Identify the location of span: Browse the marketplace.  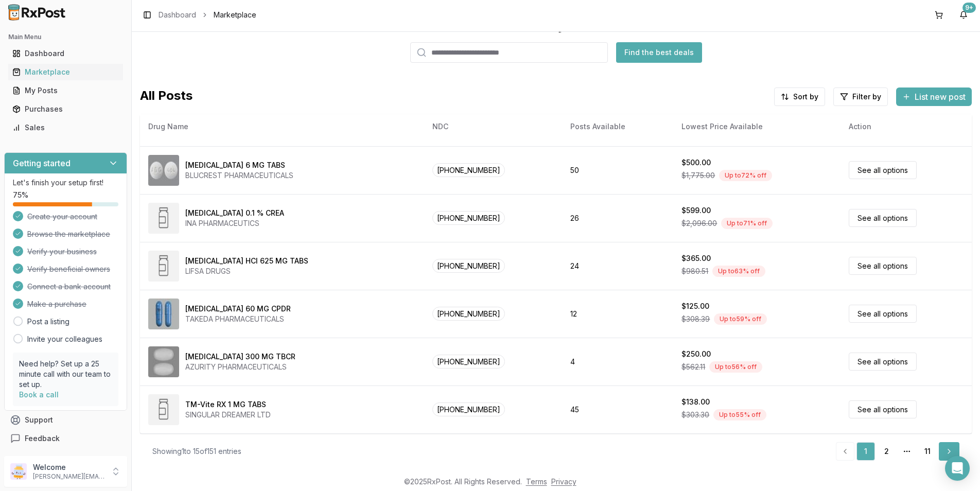
(69, 234).